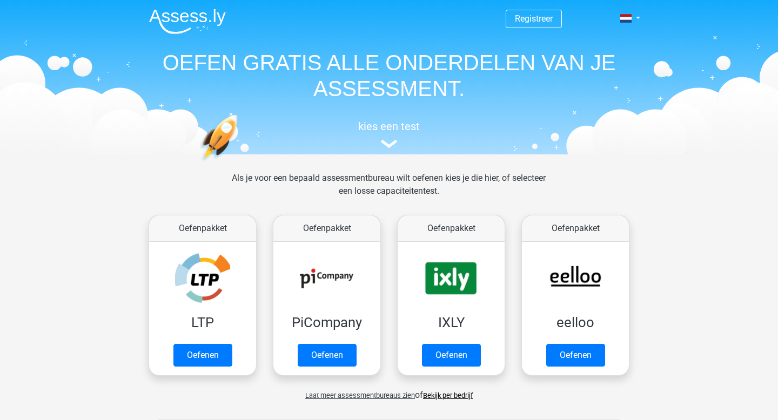 The image size is (778, 420). Describe the element at coordinates (389, 391) in the screenshot. I see `div: of` at that location.